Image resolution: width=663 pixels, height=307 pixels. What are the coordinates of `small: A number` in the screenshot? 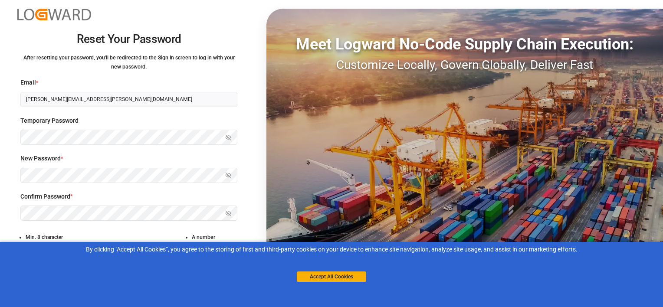 It's located at (204, 237).